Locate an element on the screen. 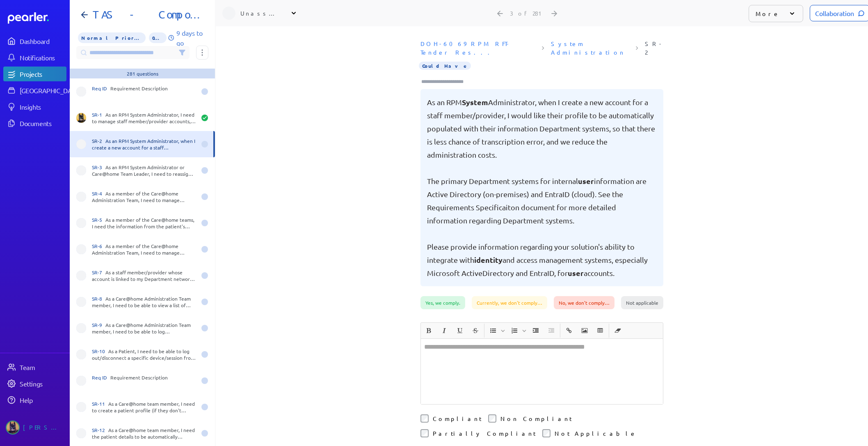  a: Notifications is located at coordinates (35, 58).